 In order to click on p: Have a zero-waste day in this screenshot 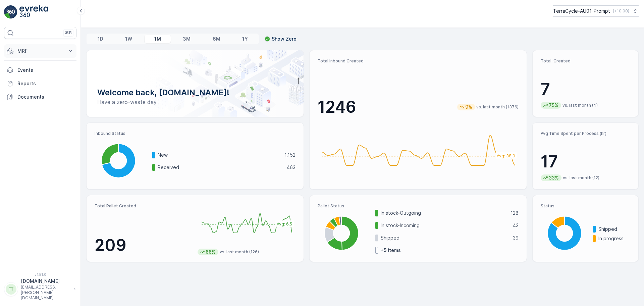, I will do `click(195, 102)`.